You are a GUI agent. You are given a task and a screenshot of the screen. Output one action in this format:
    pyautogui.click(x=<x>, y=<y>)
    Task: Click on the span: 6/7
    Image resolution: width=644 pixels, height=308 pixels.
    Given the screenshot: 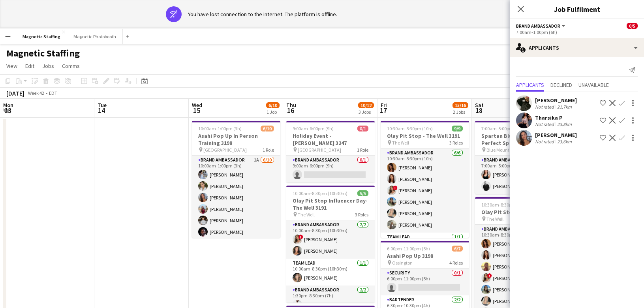 What is the action you would take?
    pyautogui.click(x=457, y=249)
    